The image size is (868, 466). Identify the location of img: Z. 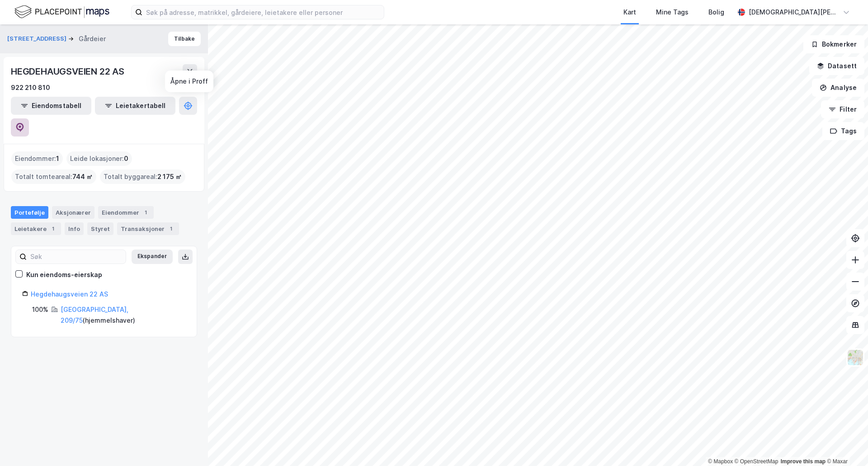
(856, 357).